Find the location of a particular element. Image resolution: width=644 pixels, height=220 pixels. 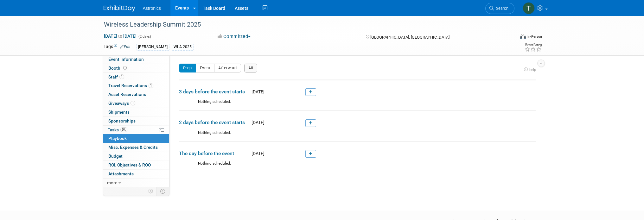

button: Afterward is located at coordinates (228, 68).